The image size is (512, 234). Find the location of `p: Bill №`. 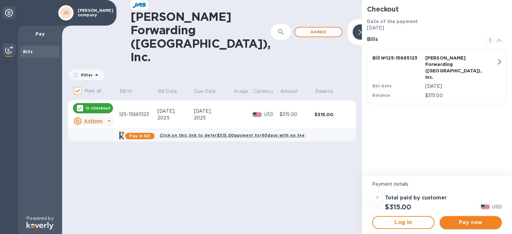

p: Bill № is located at coordinates (126, 91).